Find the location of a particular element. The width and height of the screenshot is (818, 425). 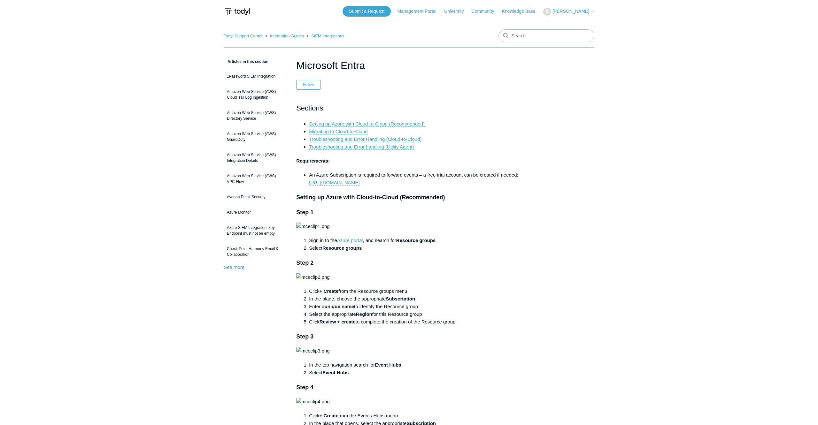

h2: Sections is located at coordinates (409, 108).